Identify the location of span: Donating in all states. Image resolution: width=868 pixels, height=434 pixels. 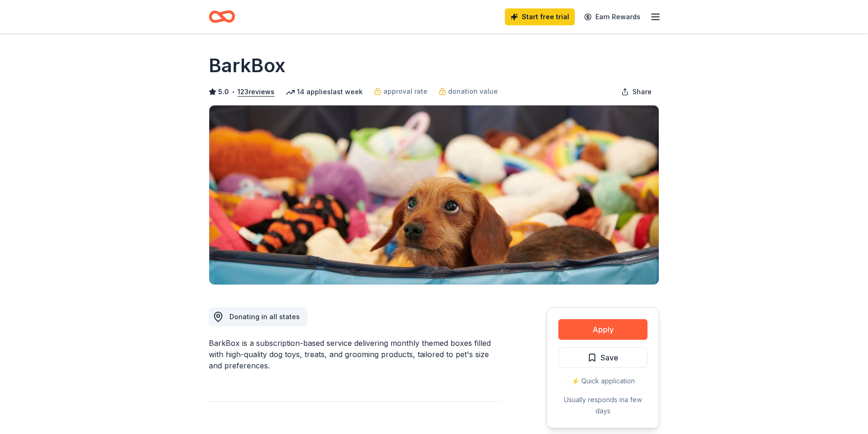
(264, 316).